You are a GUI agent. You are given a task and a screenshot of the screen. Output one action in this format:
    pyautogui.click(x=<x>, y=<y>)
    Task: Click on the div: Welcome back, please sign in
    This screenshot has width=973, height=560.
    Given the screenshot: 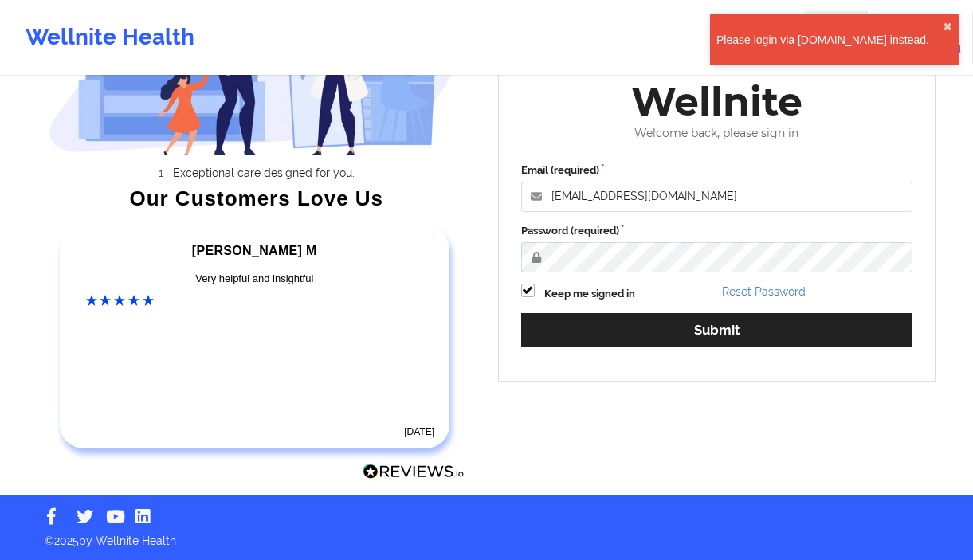 What is the action you would take?
    pyautogui.click(x=717, y=133)
    